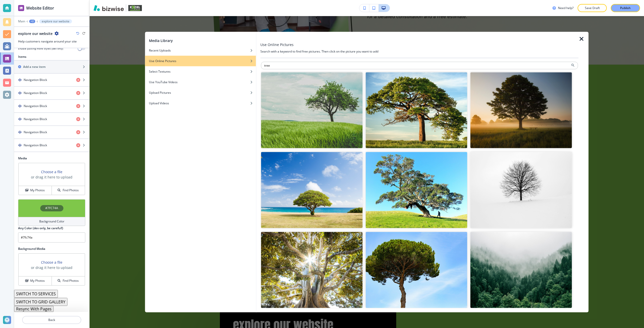  What do you see at coordinates (52, 320) in the screenshot?
I see `button: Back` at bounding box center [52, 320].